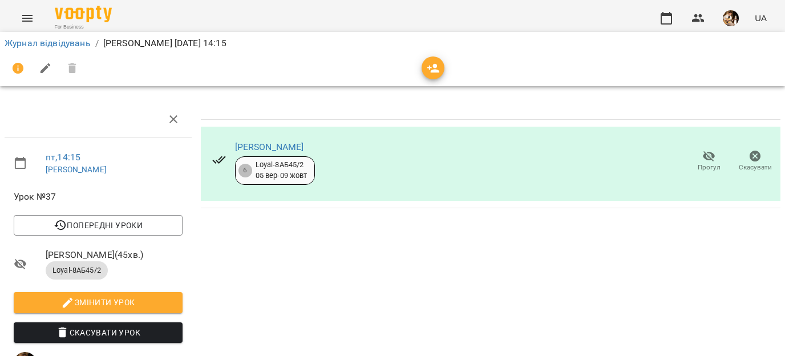 This screenshot has width=785, height=356. I want to click on button: Скасувати, so click(755, 162).